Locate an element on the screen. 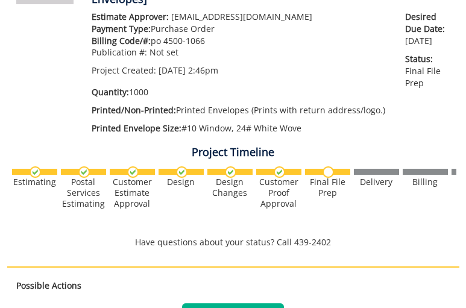 The width and height of the screenshot is (466, 308). p: Final File Prep is located at coordinates (427, 71).